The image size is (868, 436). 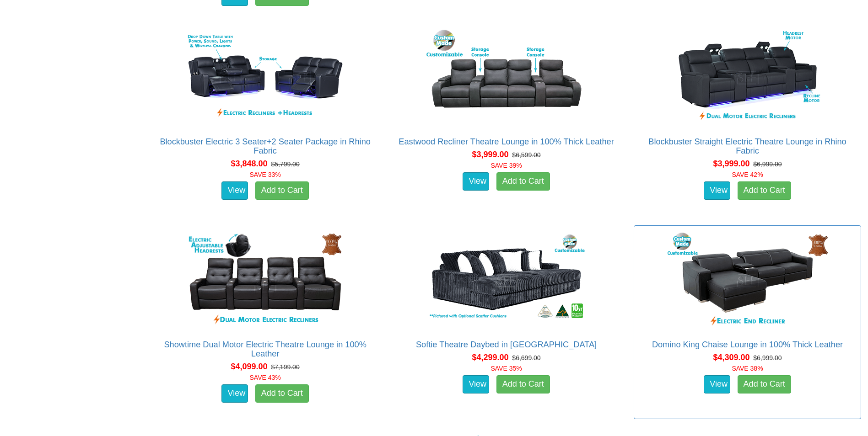 I want to click on a: Domino King Chaise Lounge in 100% Thick Leather, so click(x=747, y=345).